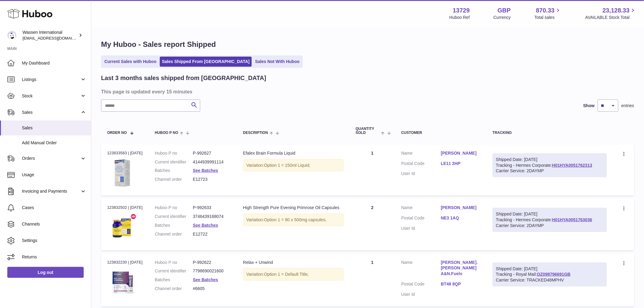 The width and height of the screenshot is (644, 308). I want to click on div: Currency, so click(502, 17).